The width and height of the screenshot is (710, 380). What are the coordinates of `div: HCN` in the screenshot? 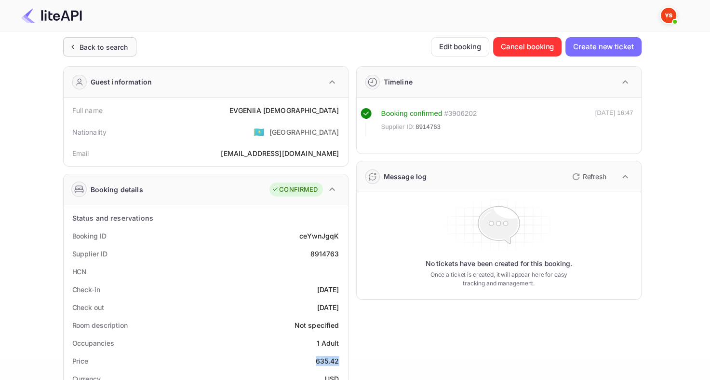 It's located at (80, 271).